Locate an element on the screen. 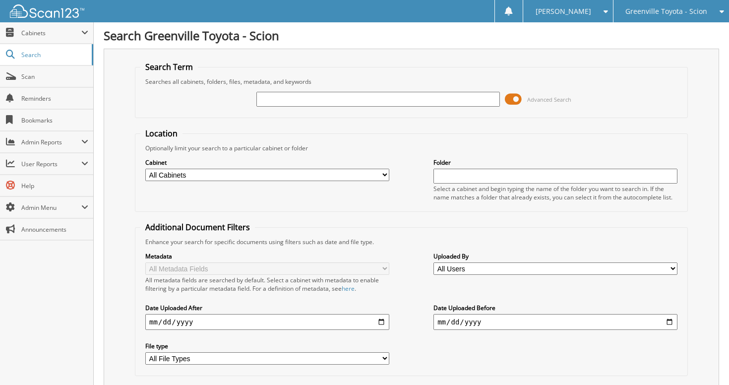 The height and width of the screenshot is (385, 729). img: scan123-logo-white.svg is located at coordinates (47, 11).